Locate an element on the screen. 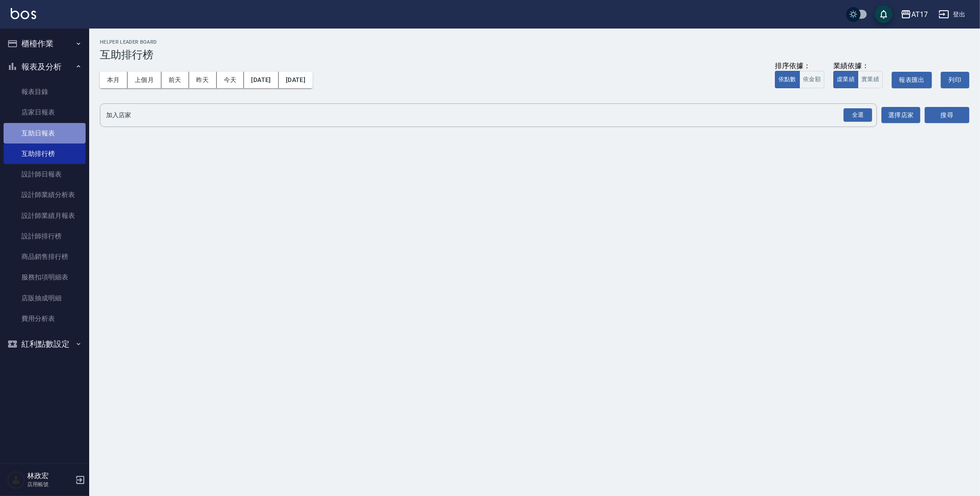  button: save is located at coordinates (883, 14).